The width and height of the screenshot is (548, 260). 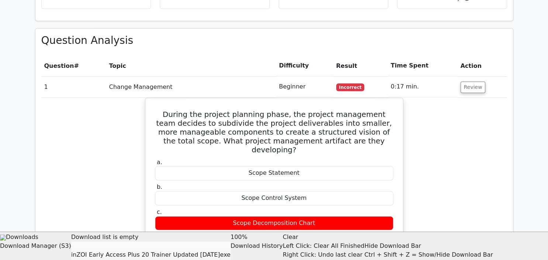 What do you see at coordinates (274, 173) in the screenshot?
I see `div: Scope Statement` at bounding box center [274, 173].